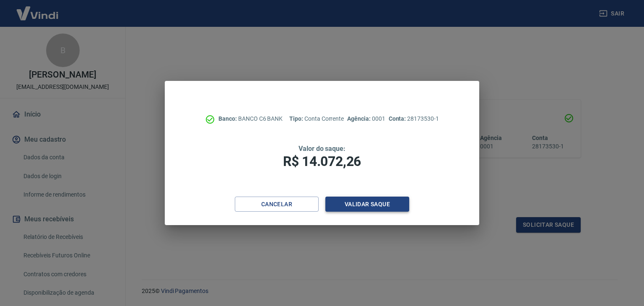 Image resolution: width=644 pixels, height=306 pixels. What do you see at coordinates (316, 118) in the screenshot?
I see `p: Conta Corrente` at bounding box center [316, 118].